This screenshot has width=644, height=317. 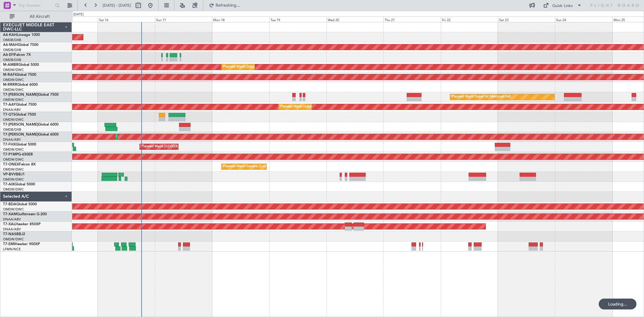 I want to click on div: Sat 23, so click(x=526, y=20).